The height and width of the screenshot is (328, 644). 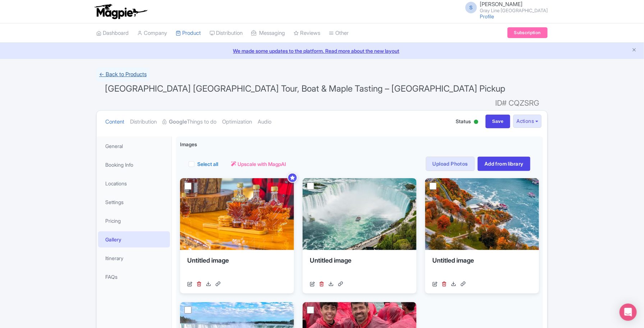 I want to click on span: S, so click(x=471, y=8).